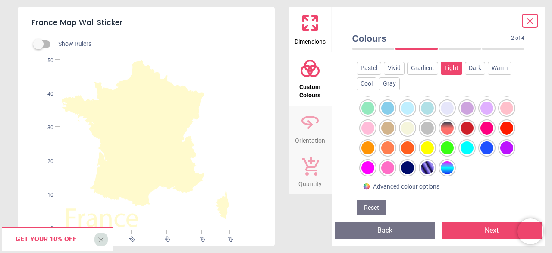 This screenshot has height=253, width=552. I want to click on span: Quantity, so click(310, 182).